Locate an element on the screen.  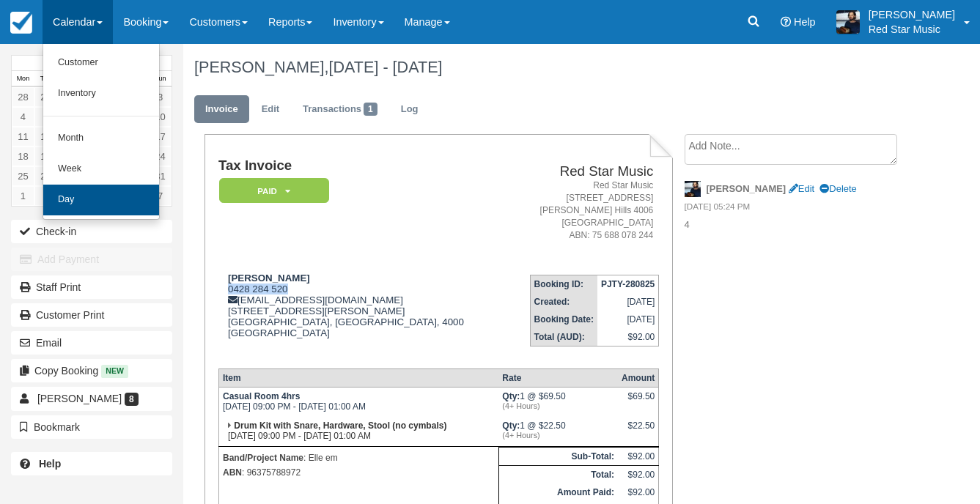
i: Help is located at coordinates (786, 22).